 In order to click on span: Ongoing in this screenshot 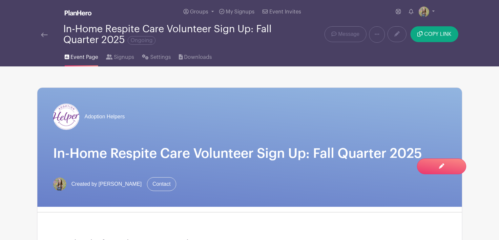, I will do `click(142, 40)`.